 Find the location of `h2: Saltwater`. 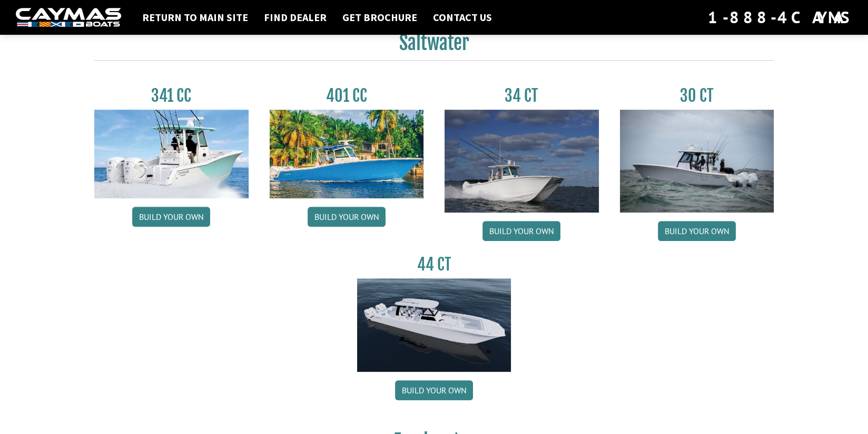

h2: Saltwater is located at coordinates (434, 46).